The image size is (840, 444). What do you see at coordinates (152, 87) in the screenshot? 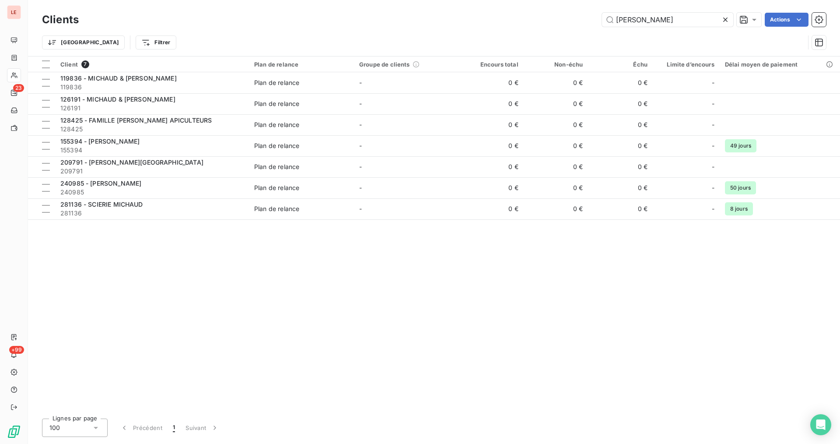
I see `span: 119836` at bounding box center [152, 87].